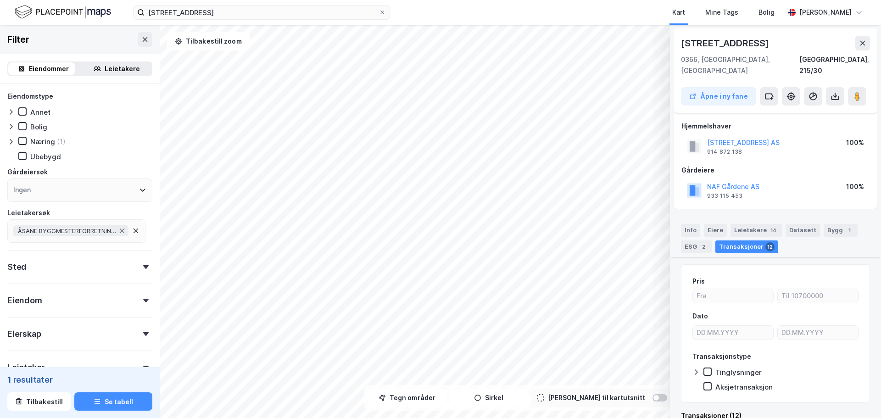 The image size is (881, 418). What do you see at coordinates (22, 190) in the screenshot?
I see `div: Ingen` at bounding box center [22, 190].